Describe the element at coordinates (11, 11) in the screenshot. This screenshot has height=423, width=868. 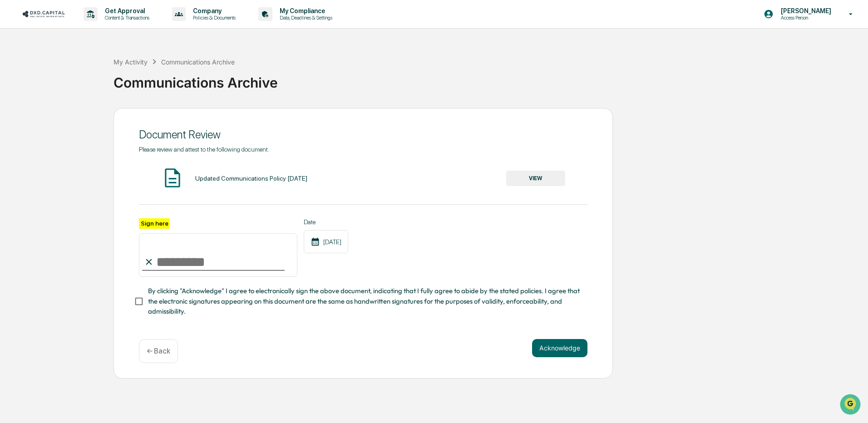
I see `img: f2157a4c-a0d3-4daa-907e-bb6f0de503a5-1751232295721` at that location.